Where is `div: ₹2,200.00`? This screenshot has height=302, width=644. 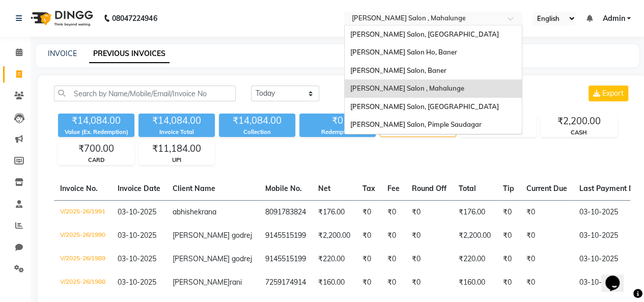 div: ₹2,200.00 is located at coordinates (579, 121).